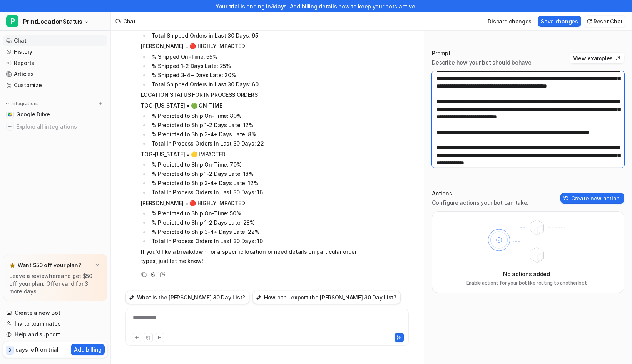 This screenshot has width=632, height=364. What do you see at coordinates (480, 203) in the screenshot?
I see `p: Configure actions your bot can take.` at bounding box center [480, 203].